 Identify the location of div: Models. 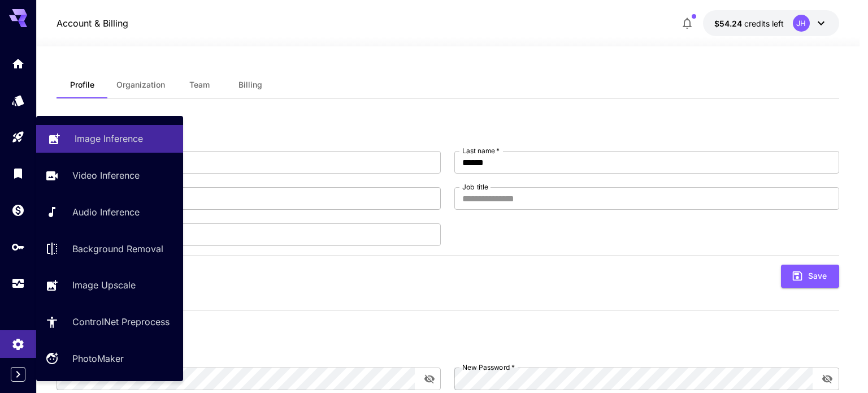
(18, 100).